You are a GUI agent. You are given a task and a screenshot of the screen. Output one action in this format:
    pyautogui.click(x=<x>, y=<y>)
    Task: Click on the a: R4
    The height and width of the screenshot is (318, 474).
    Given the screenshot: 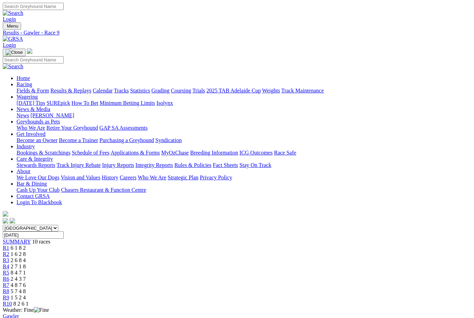 What is the action you would take?
    pyautogui.click(x=6, y=266)
    